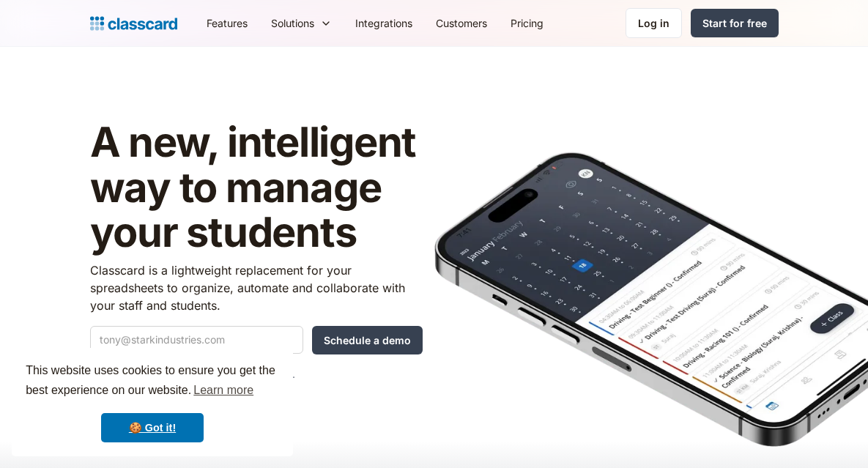 This screenshot has height=468, width=868. I want to click on a: Start for free, so click(735, 23).